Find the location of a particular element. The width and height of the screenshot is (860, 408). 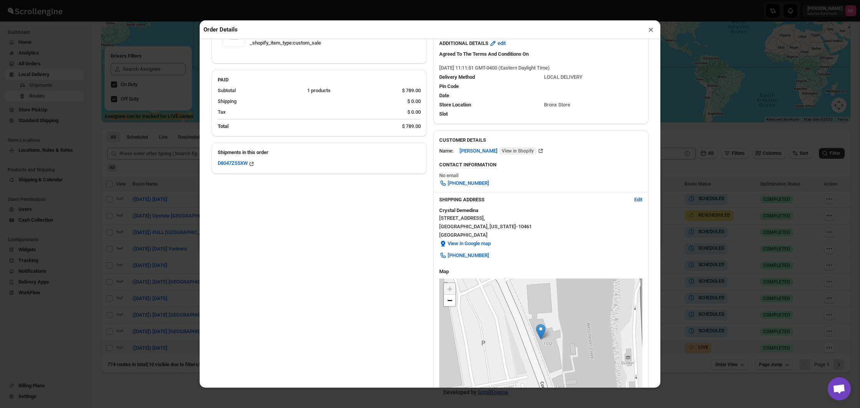

button: edit is located at coordinates (497, 43).